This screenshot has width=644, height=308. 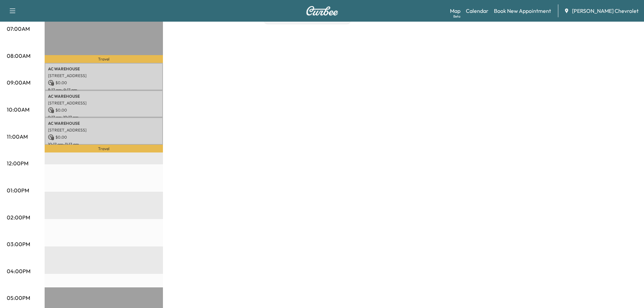 I want to click on p: 11:00AM, so click(x=17, y=137).